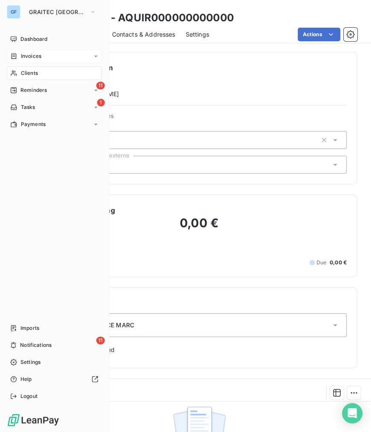 The height and width of the screenshot is (432, 371). I want to click on h3: AQUIR - AQUIR000000000000, so click(154, 18).